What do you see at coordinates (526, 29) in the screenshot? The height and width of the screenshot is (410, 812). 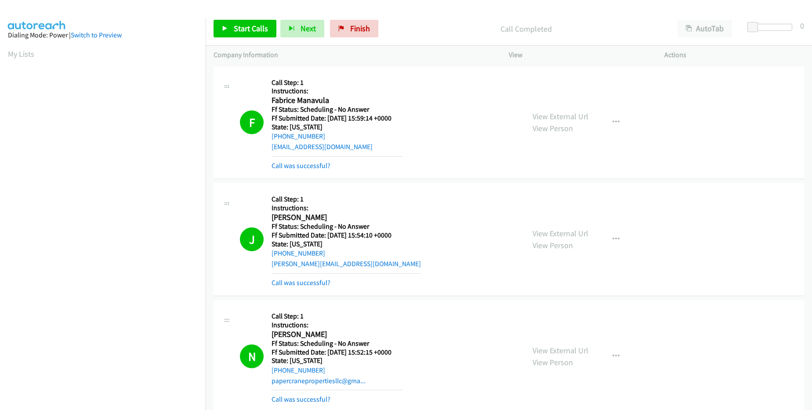 I see `p: Call Completed` at bounding box center [526, 29].